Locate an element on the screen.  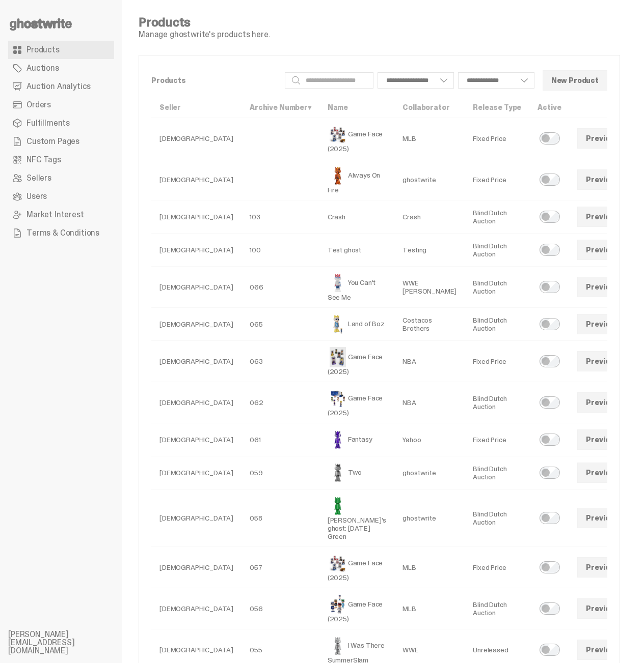
td: Land of Boz is located at coordinates (357, 324).